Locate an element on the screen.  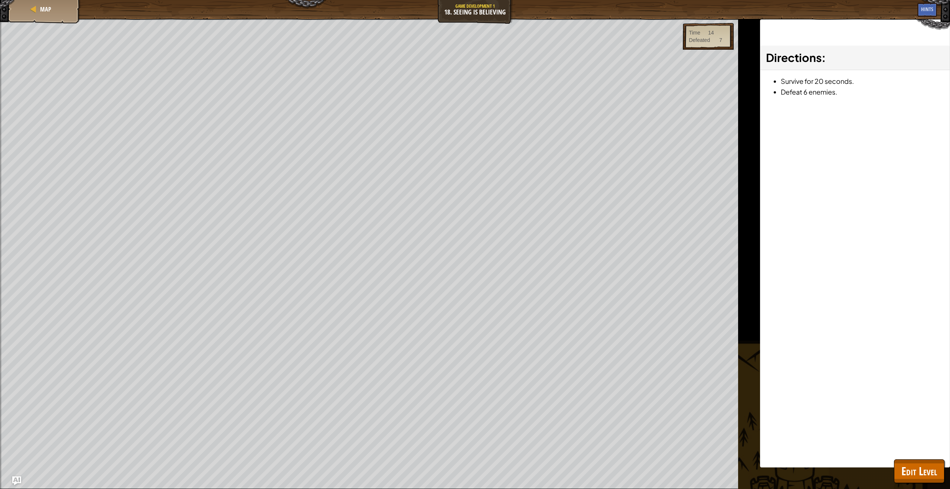
button: Ask AI is located at coordinates (17, 481).